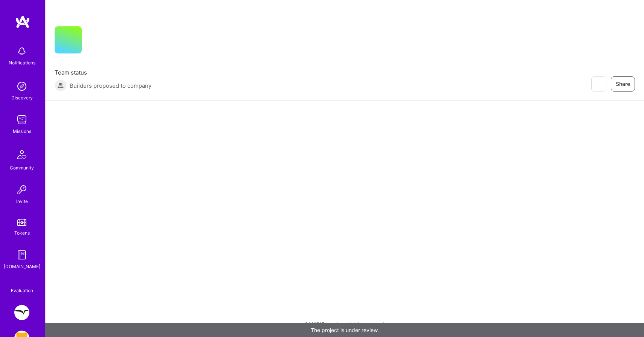 The height and width of the screenshot is (337, 644). What do you see at coordinates (21, 233) in the screenshot?
I see `div: Tokens` at bounding box center [21, 233].